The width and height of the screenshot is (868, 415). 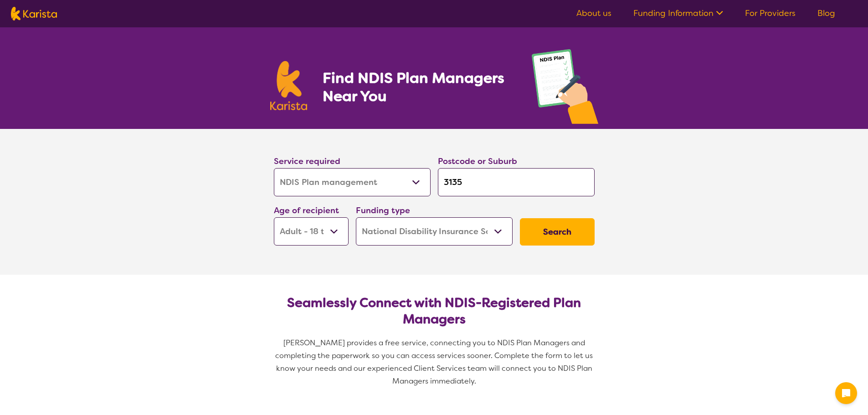 I want to click on a: Blog, so click(x=826, y=14).